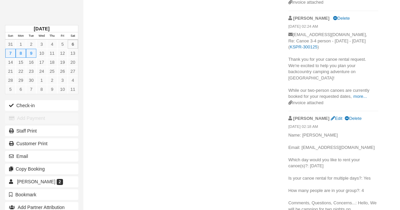 This screenshot has height=210, width=400. I want to click on th: Wed, so click(41, 36).